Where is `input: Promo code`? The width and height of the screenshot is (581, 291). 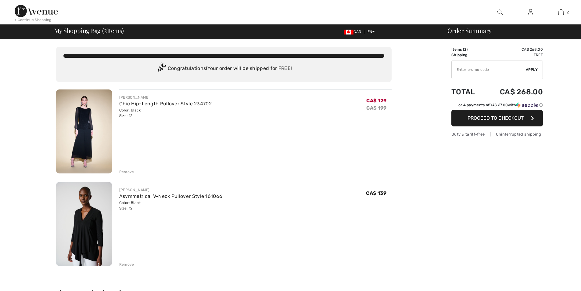
input: Promo code is located at coordinates (489, 70).